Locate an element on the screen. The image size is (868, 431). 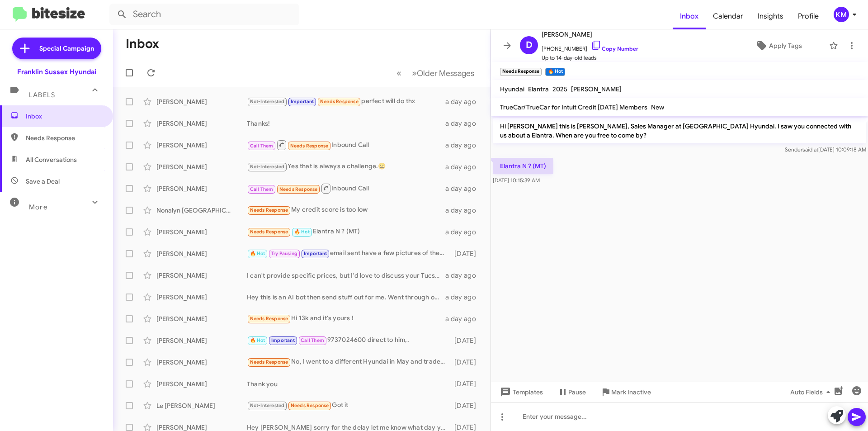
div: I can't provide specific prices, but I'd love to discuss your Tucson further. Let's set up an app... is located at coordinates (346, 275).